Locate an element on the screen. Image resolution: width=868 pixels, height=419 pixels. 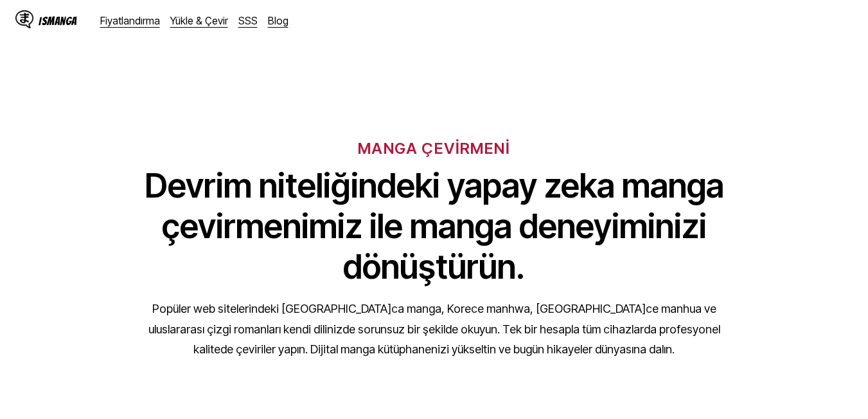
h6: MANGA ÇEVİRMENİ is located at coordinates (434, 148).